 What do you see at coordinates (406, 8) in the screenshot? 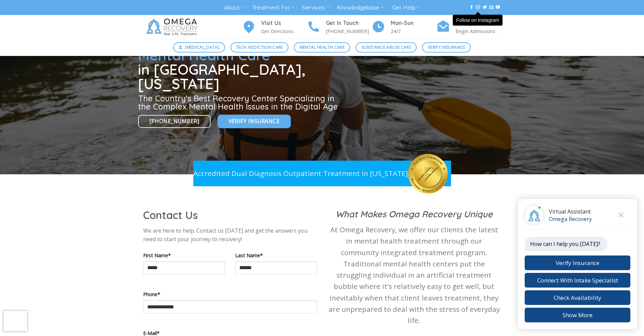
I see `a: Get Help` at bounding box center [406, 8].